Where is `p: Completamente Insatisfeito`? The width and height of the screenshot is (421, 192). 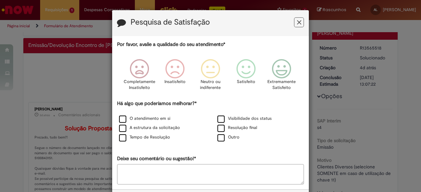
p: Completamente Insatisfeito is located at coordinates (139, 85).